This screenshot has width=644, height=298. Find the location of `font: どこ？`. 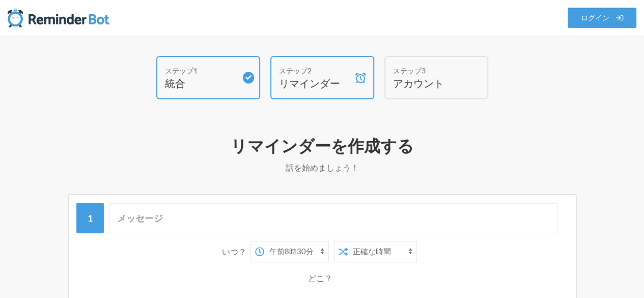

font: どこ？ is located at coordinates (320, 278).